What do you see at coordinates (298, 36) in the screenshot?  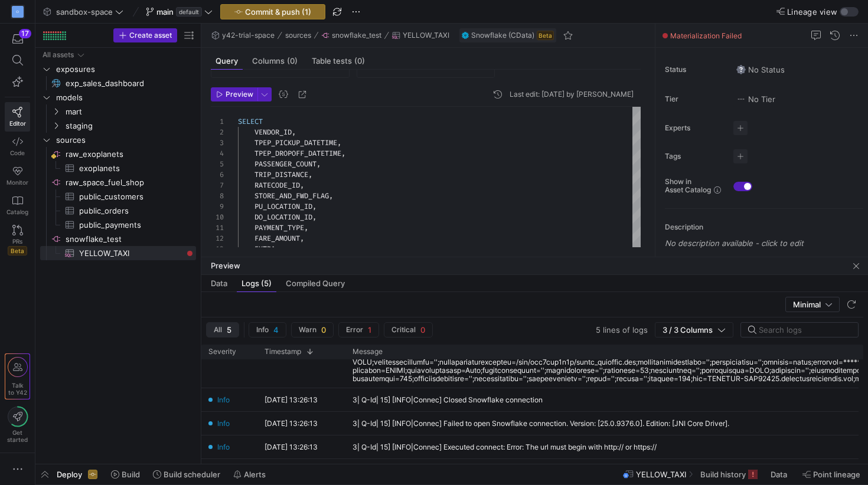 I see `button: sources` at bounding box center [298, 36].